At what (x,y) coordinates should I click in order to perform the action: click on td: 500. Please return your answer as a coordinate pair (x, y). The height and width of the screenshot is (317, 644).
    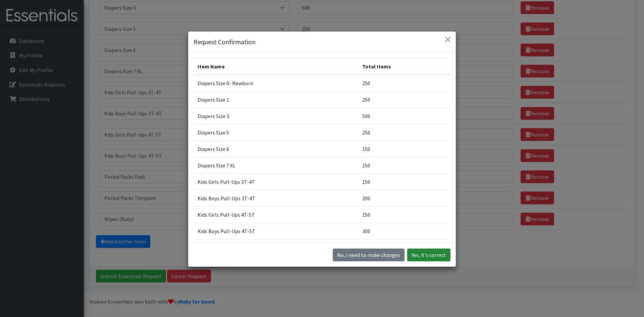
    Looking at the image, I should click on (404, 116).